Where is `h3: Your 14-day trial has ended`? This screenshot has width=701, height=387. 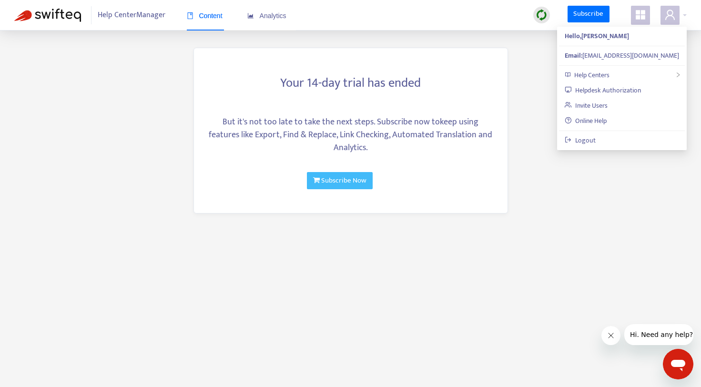
h3: Your 14-day trial has ended is located at coordinates (351, 83).